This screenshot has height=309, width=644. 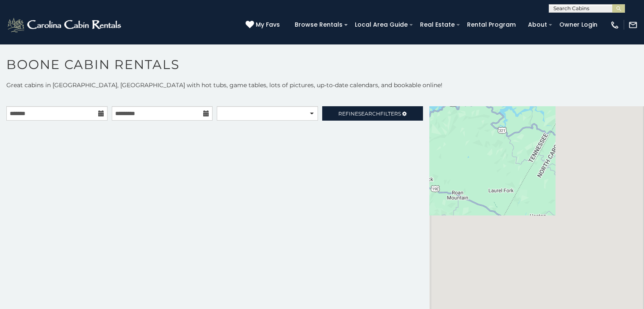 What do you see at coordinates (615, 25) in the screenshot?
I see `img: phone-regular-white.png` at bounding box center [615, 25].